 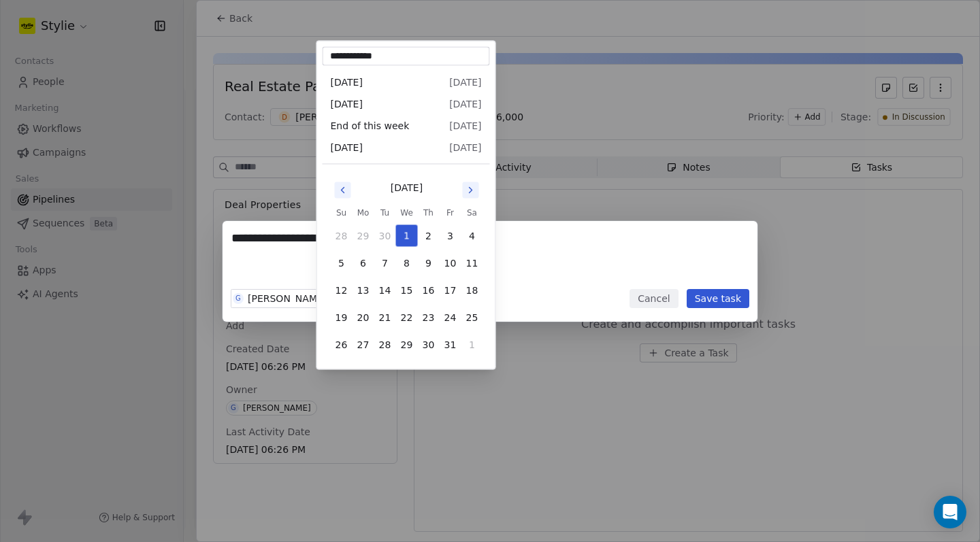 What do you see at coordinates (364, 264) in the screenshot?
I see `button: 6` at bounding box center [364, 264].